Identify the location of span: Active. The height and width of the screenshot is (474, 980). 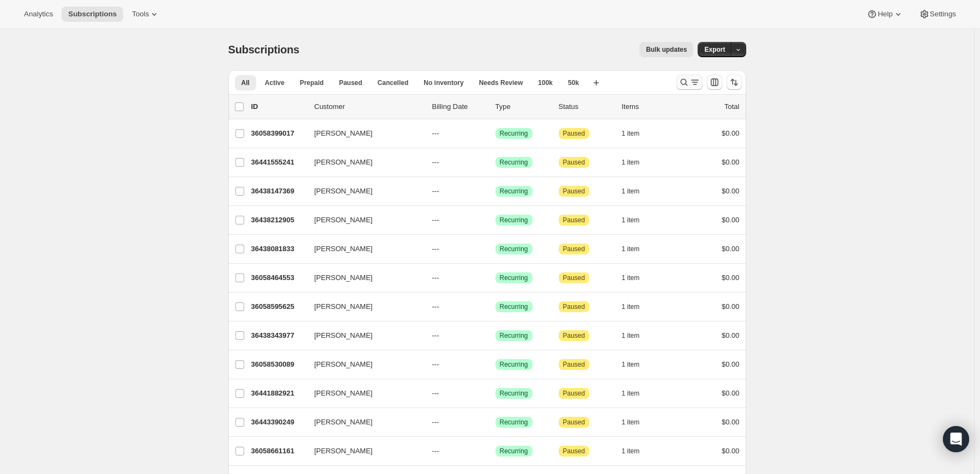
(275, 83).